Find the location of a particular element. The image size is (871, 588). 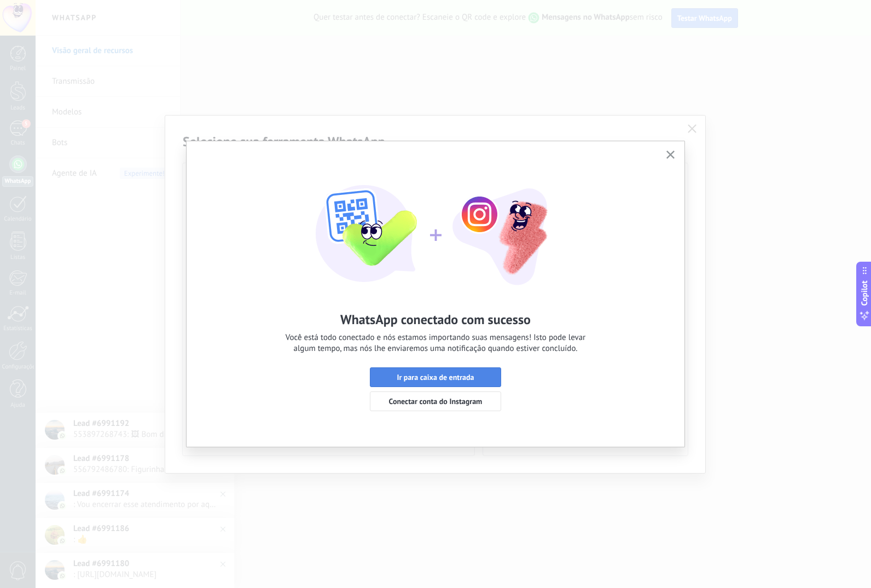

span: Você está todo conectado e nós estamos importando suas mensagens! Isto pode levar algum tempo, ma... is located at coordinates (436, 343).